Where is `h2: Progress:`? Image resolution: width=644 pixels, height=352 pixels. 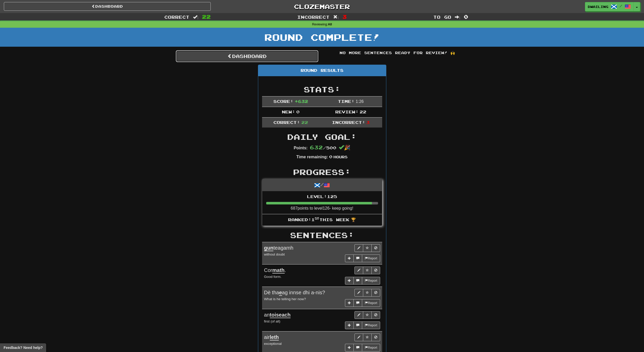
h2: Progress: is located at coordinates (322, 172).